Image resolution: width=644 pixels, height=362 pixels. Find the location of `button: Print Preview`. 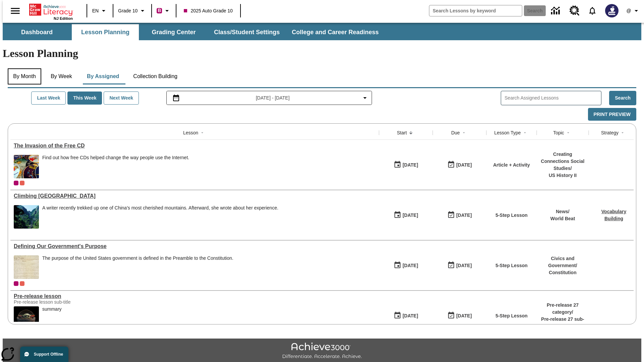

button: Print Preview is located at coordinates (613, 114).